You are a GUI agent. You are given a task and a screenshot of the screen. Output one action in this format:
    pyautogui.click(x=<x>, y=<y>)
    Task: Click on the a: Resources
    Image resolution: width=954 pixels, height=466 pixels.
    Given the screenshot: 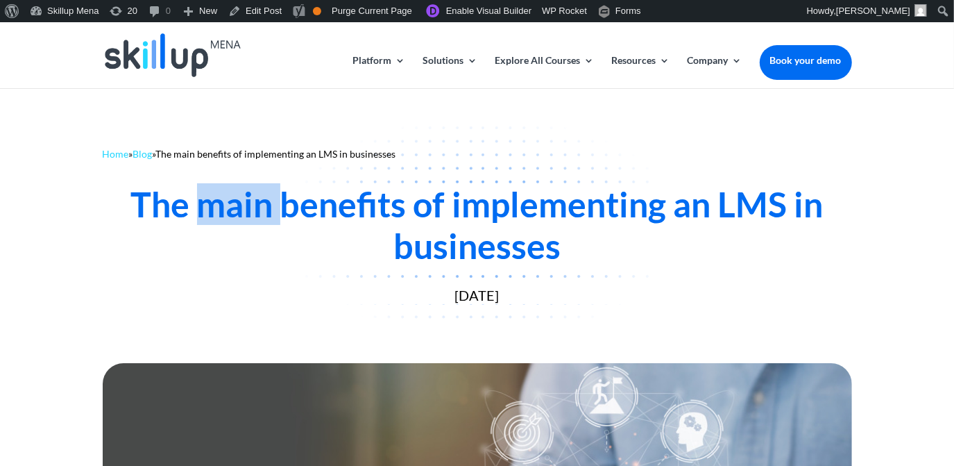 What is the action you would take?
    pyautogui.click(x=641, y=71)
    